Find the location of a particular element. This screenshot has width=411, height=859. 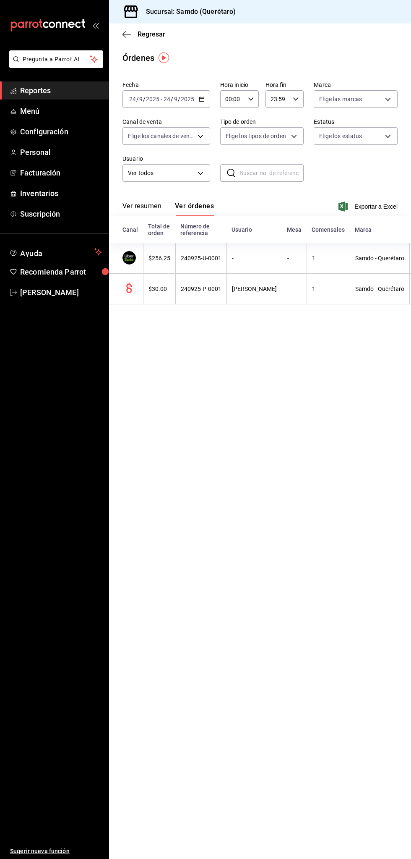

input: Buscar no. de referencia is located at coordinates (272, 173).